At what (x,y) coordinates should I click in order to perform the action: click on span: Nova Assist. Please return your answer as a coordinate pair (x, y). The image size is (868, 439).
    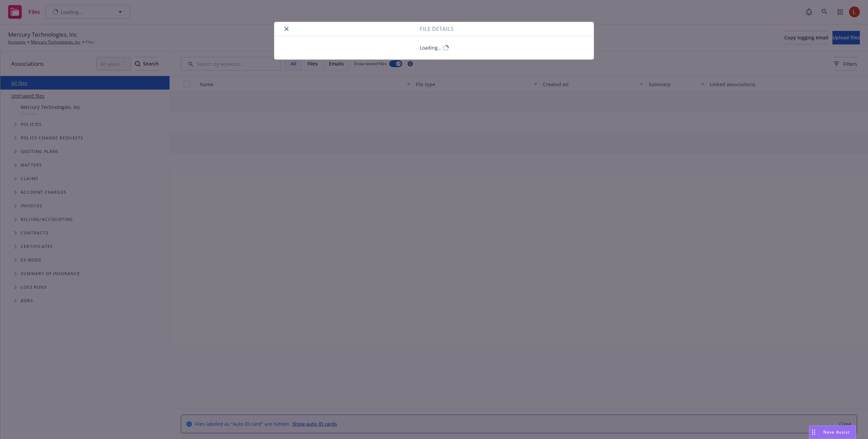
    Looking at the image, I should click on (837, 432).